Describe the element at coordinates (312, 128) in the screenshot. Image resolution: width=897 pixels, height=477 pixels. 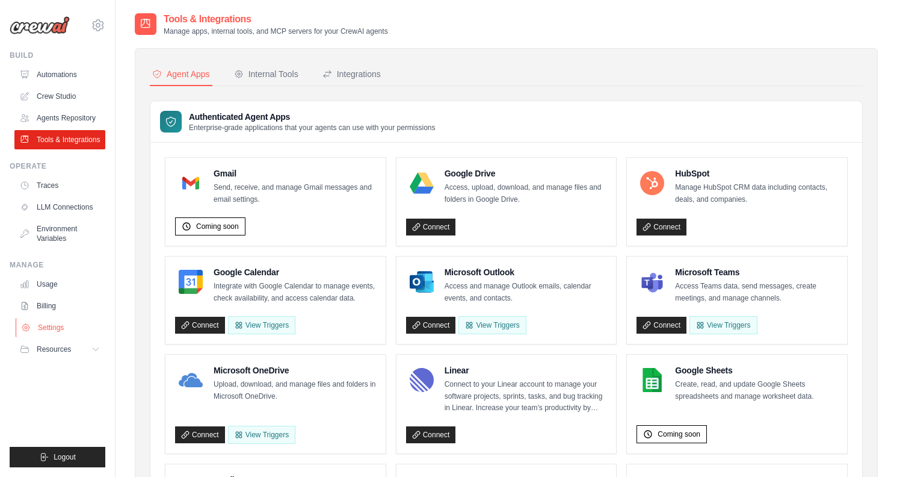
I see `p: Enterprise-grade applications that your agents can use with your permissions` at that location.